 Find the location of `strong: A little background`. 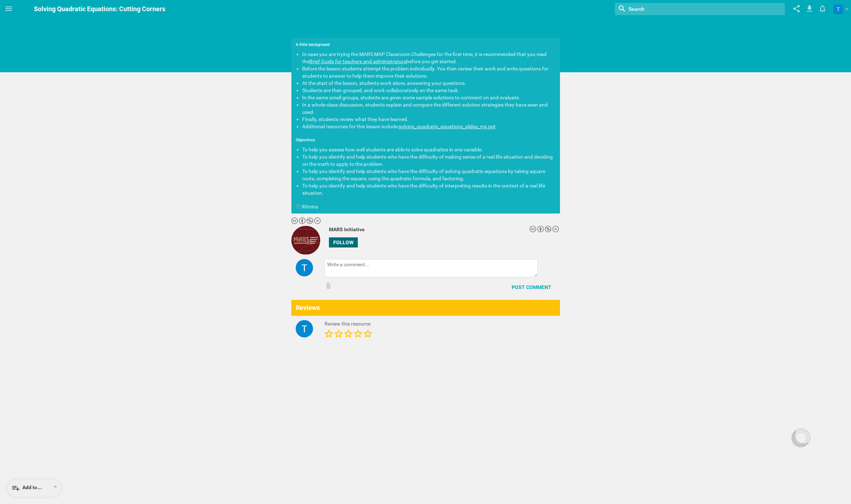

strong: A little background is located at coordinates (313, 44).